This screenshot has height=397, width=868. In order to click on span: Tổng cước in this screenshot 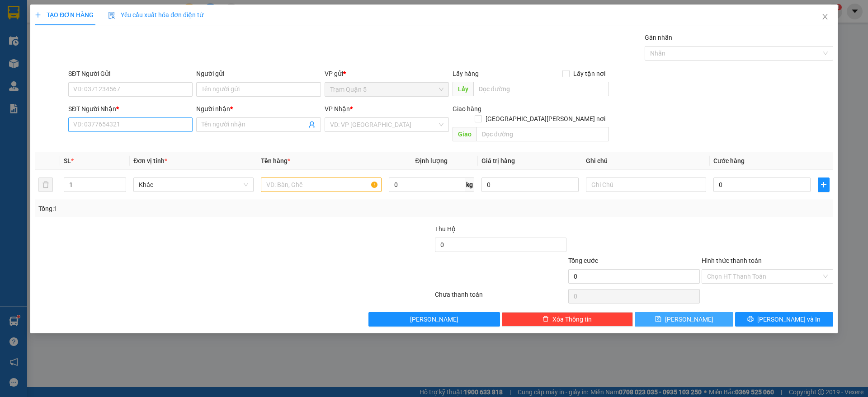, I will do `click(583, 261)`.